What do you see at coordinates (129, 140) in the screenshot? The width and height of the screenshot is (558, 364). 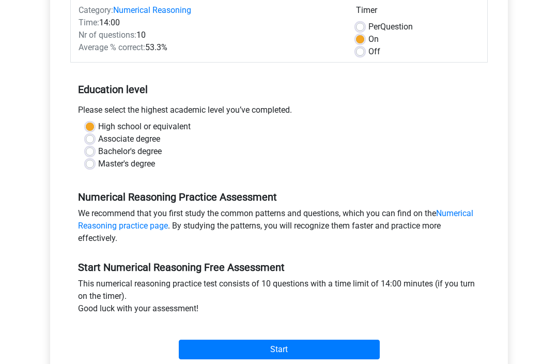 I see `label: Associate degree` at bounding box center [129, 140].